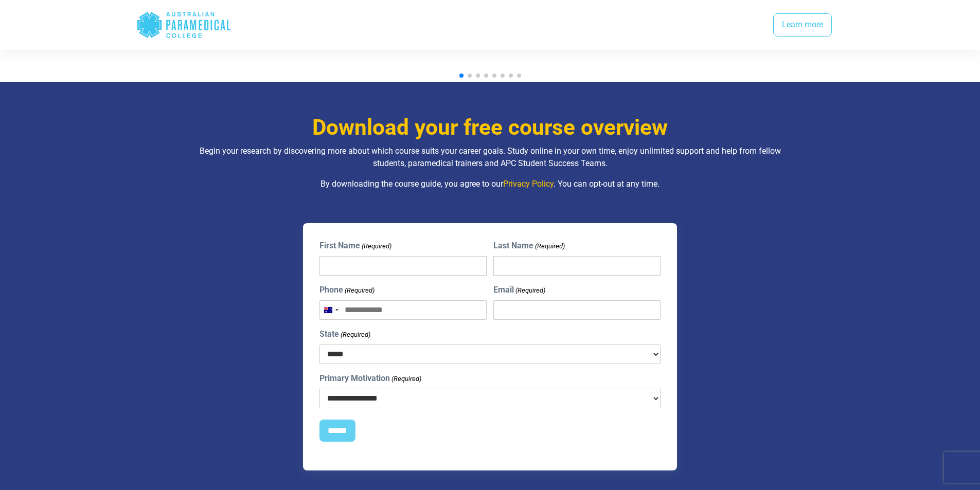  I want to click on span: Go to slide 1, so click(462, 76).